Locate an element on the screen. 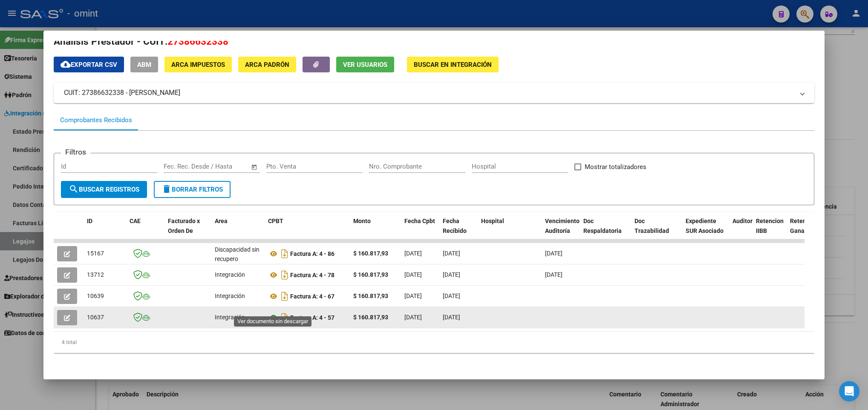 Image resolution: width=868 pixels, height=410 pixels. strong: Factura A: 4 - 86 is located at coordinates (312, 254).